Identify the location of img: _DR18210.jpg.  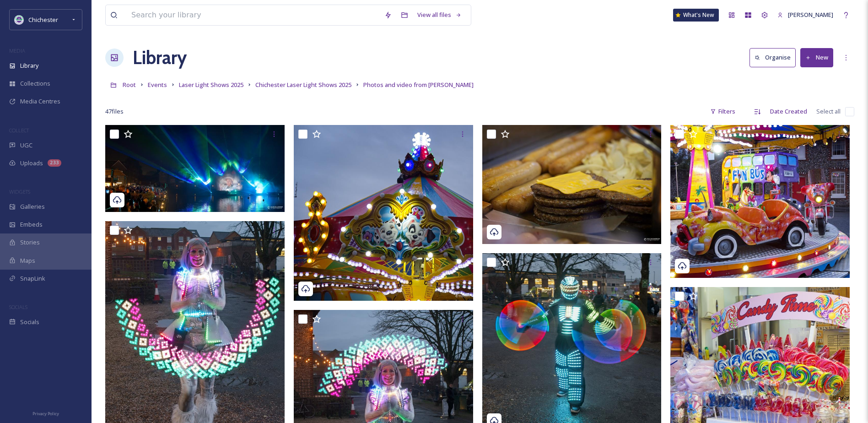
(195, 168).